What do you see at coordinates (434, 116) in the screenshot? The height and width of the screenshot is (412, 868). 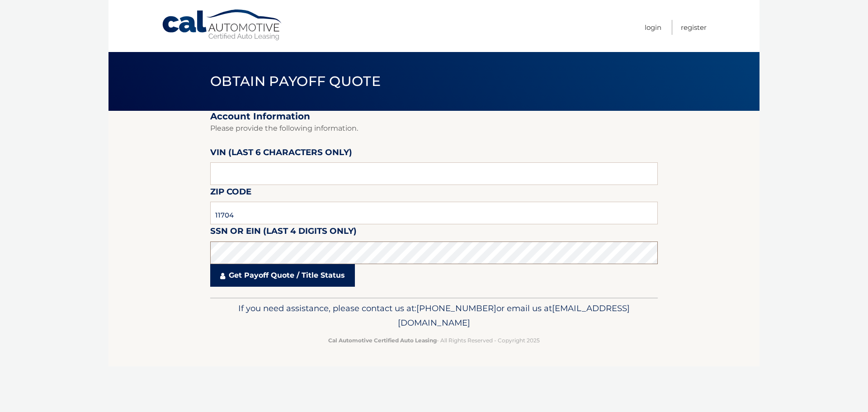 I see `h2: Account Information` at bounding box center [434, 116].